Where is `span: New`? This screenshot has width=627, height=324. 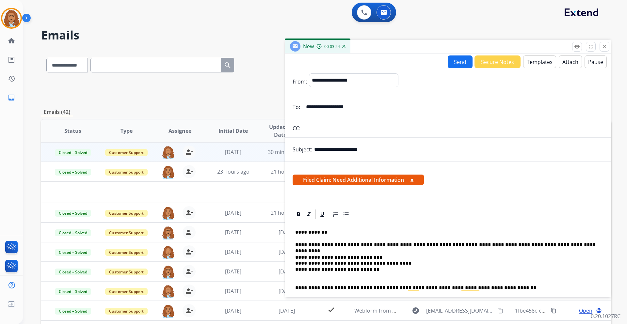
span: New is located at coordinates (308, 46).